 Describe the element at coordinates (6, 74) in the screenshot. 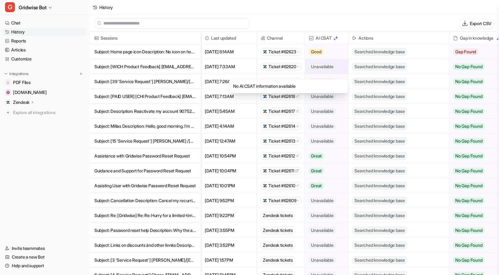

I see `img: expand menu` at that location.